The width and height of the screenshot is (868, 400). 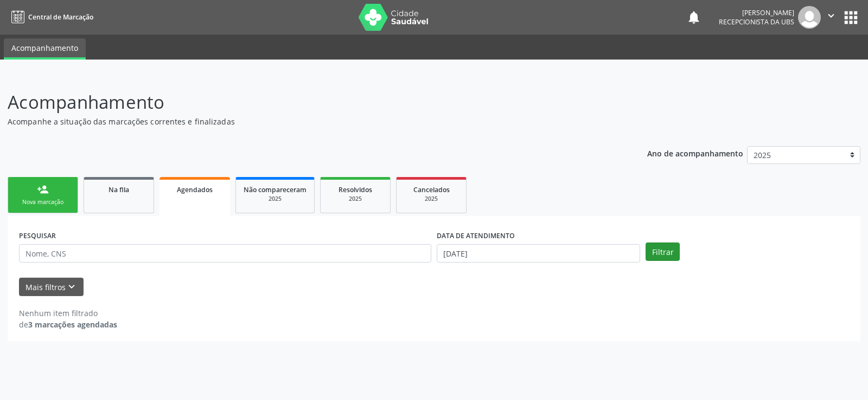 I want to click on img: img, so click(x=809, y=18).